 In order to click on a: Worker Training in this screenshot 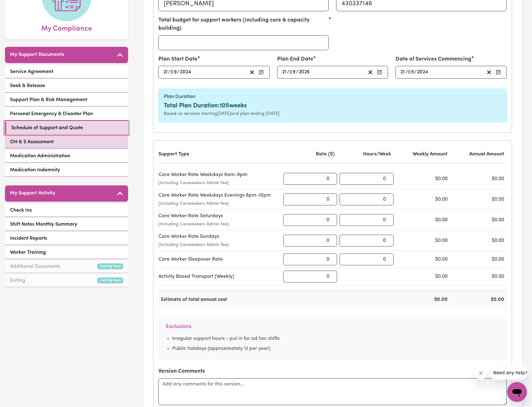, I will do `click(67, 252)`.